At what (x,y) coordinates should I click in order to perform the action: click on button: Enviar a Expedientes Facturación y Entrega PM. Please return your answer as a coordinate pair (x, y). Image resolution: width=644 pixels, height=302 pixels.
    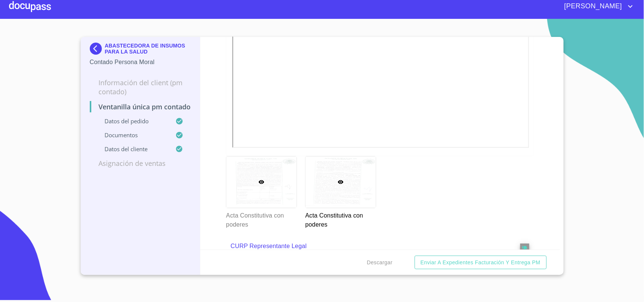
    Looking at the image, I should click on (480, 262).